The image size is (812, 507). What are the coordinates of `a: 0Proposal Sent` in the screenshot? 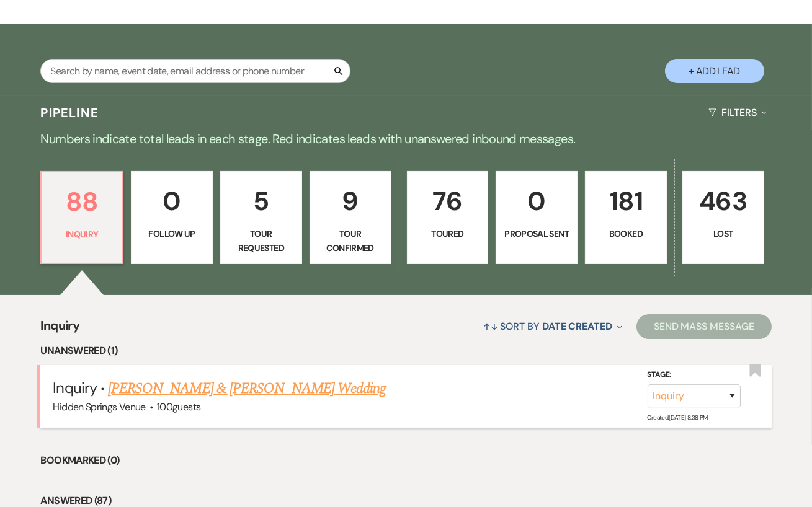 It's located at (537, 217).